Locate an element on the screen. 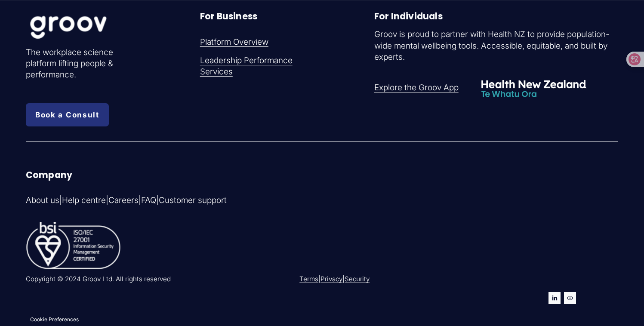 The image size is (644, 326). a: Platform Overview is located at coordinates (234, 42).